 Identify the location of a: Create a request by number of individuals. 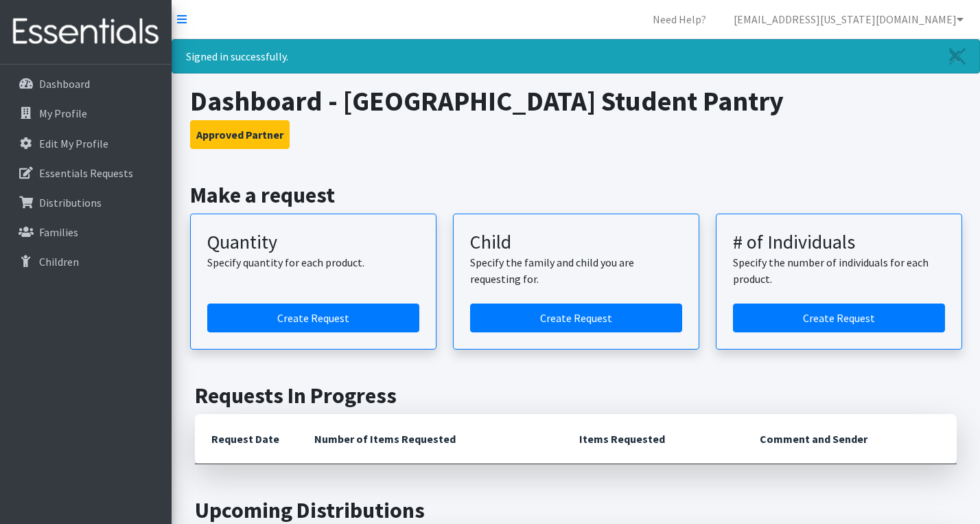
(839, 318).